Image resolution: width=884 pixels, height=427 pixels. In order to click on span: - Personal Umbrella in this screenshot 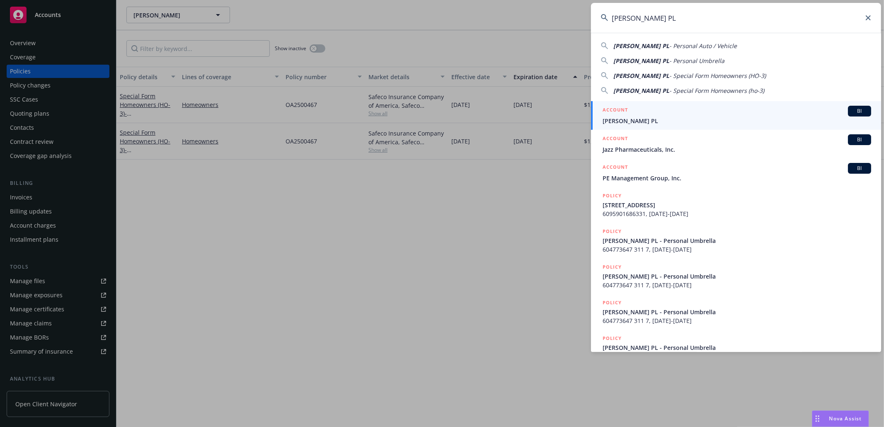, I will do `click(697, 61)`.